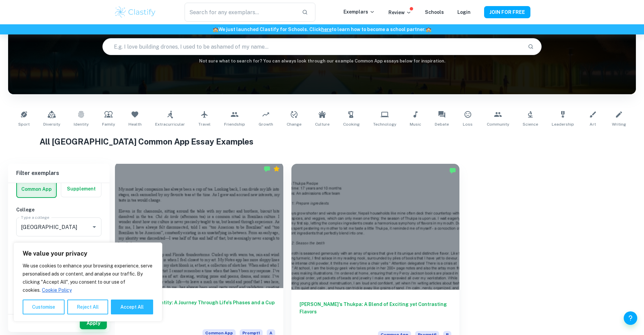 Image resolution: width=644 pixels, height=335 pixels. I want to click on a: JOIN FOR FREE, so click(507, 12).